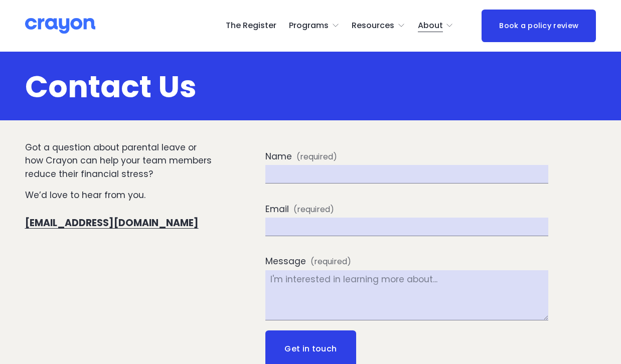  What do you see at coordinates (539, 26) in the screenshot?
I see `a: Book a policy review` at bounding box center [539, 26].